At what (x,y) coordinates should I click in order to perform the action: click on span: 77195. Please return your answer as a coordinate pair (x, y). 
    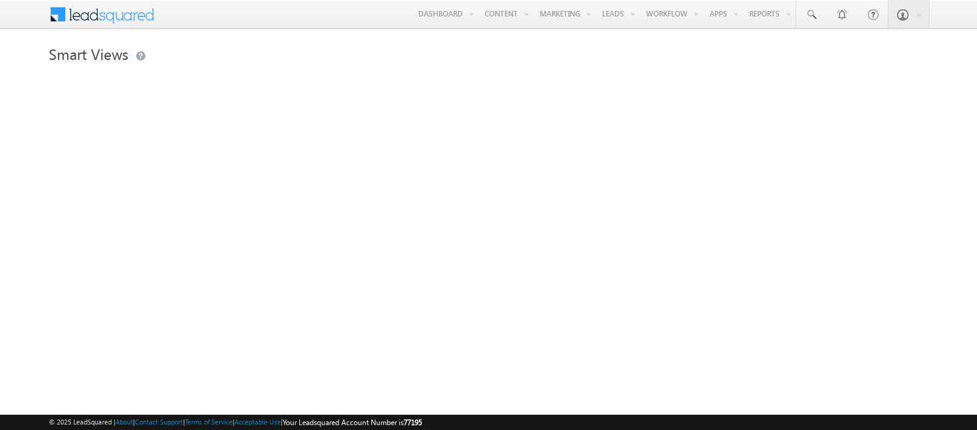
    Looking at the image, I should click on (413, 422).